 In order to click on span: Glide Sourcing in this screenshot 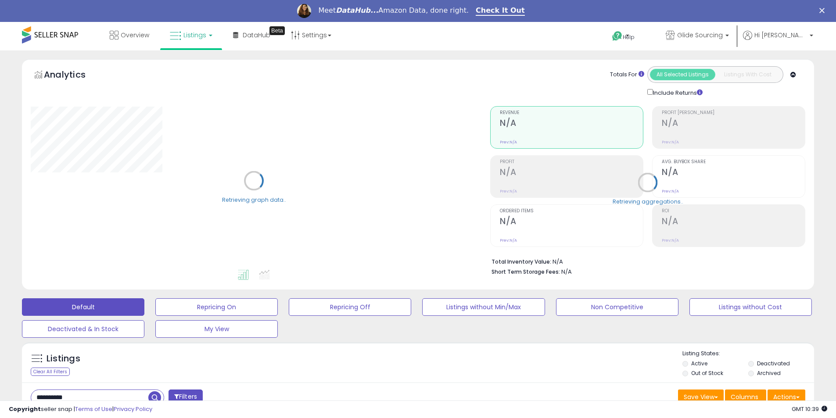, I will do `click(700, 35)`.